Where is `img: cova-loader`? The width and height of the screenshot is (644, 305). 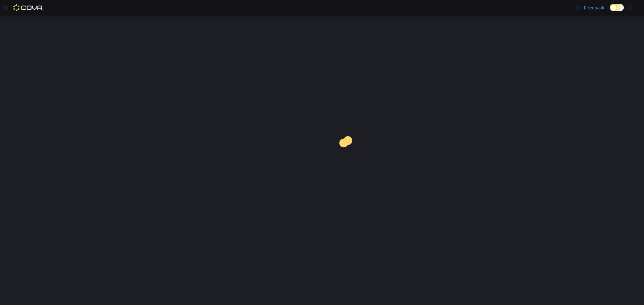
img: cova-loader is located at coordinates (347, 157).